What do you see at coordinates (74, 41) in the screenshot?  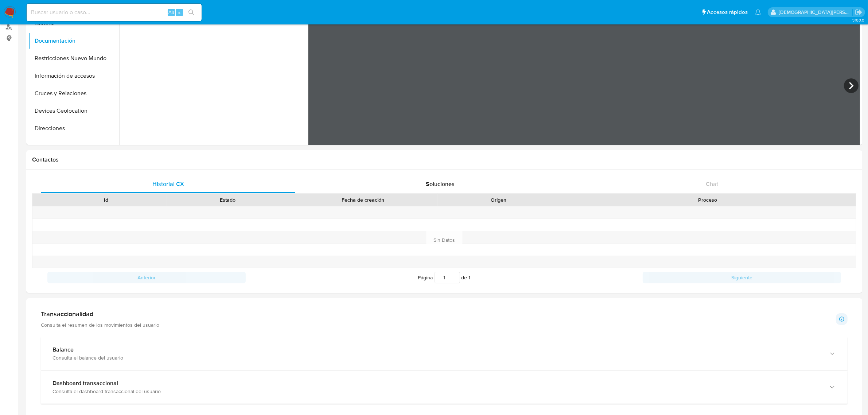 I see `button: Documentación` at bounding box center [74, 41].